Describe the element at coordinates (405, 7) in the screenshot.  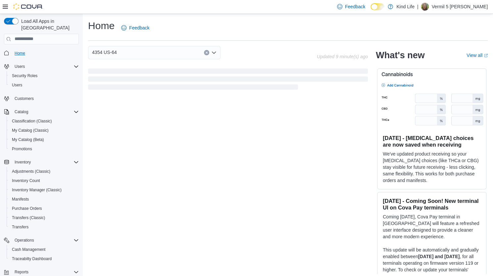
I see `p: Kind Life` at that location.